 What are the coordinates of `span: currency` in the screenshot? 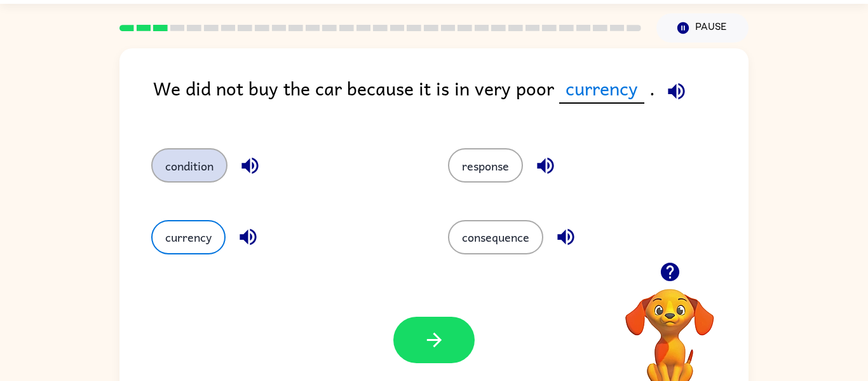 It's located at (601, 88).